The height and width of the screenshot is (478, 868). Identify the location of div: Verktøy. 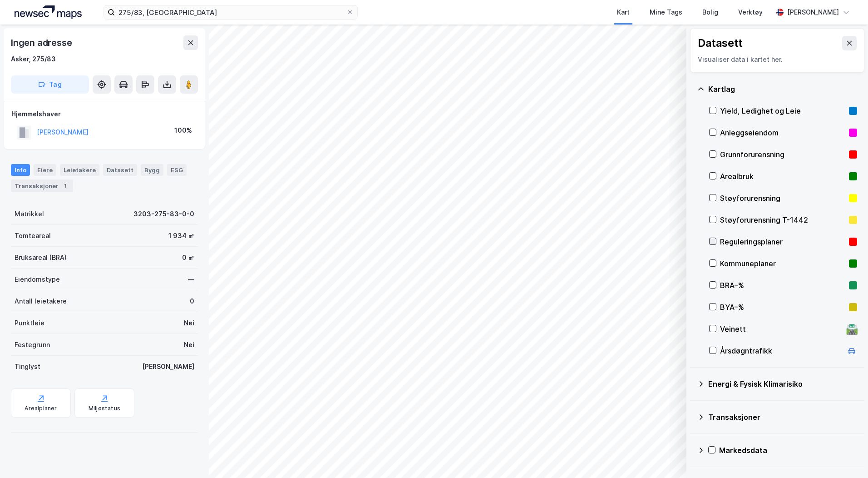
(751, 12).